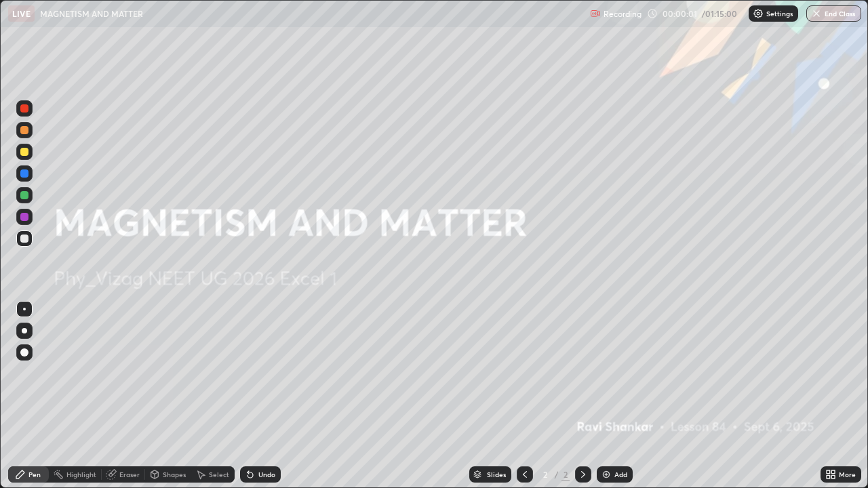 The image size is (868, 488). I want to click on p: LIVE, so click(21, 13).